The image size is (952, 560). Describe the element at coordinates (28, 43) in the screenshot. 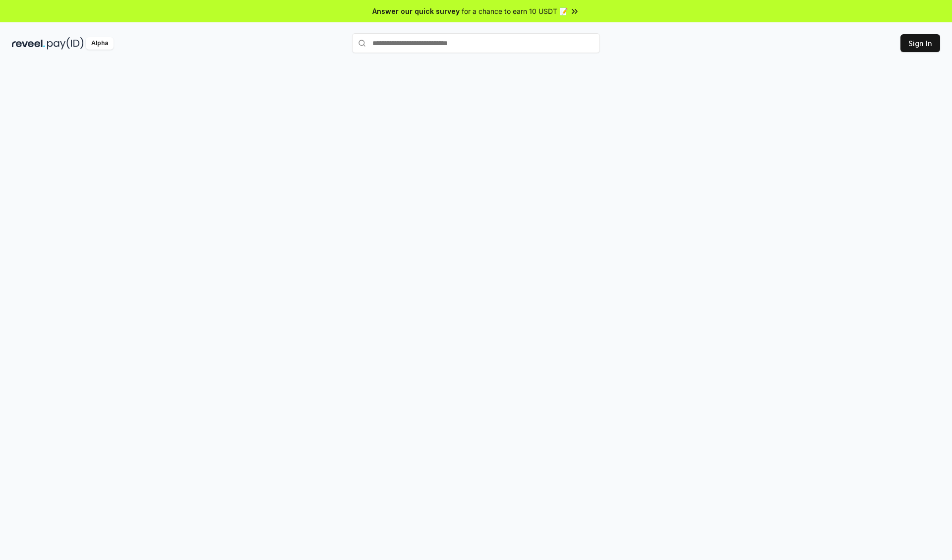

I see `img: reveel_dark` at that location.